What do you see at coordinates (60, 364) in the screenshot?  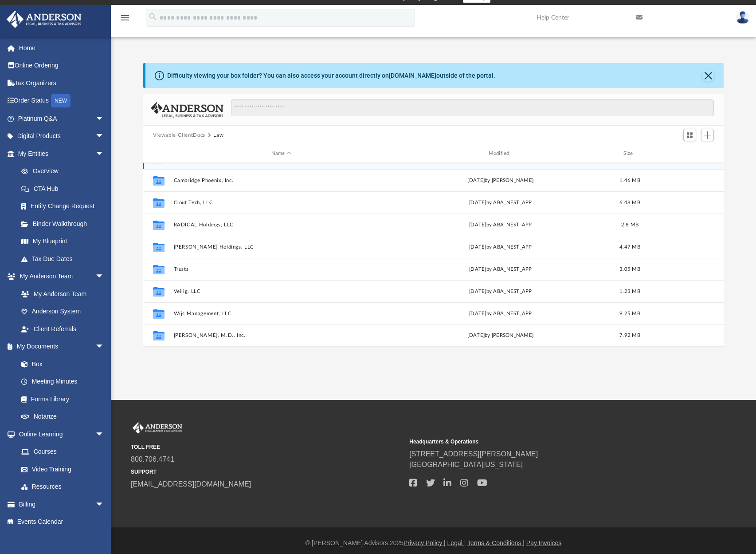 I see `a: Box` at bounding box center [60, 364].